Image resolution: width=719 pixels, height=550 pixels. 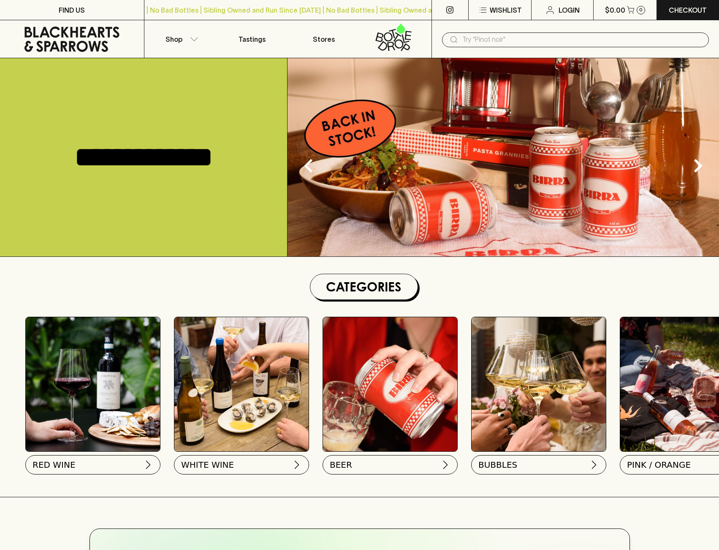 What do you see at coordinates (497, 465) in the screenshot?
I see `span: BUBBLES` at bounding box center [497, 465].